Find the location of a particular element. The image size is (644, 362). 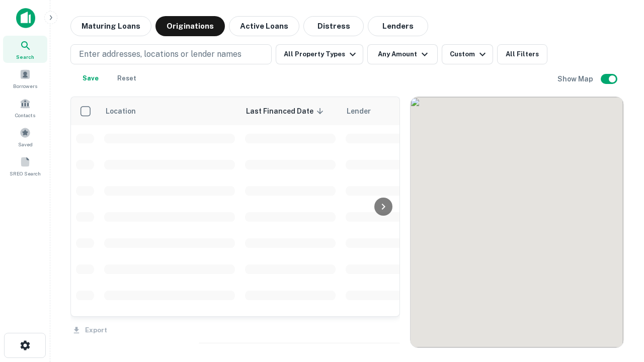

span: Saved is located at coordinates (25, 144).